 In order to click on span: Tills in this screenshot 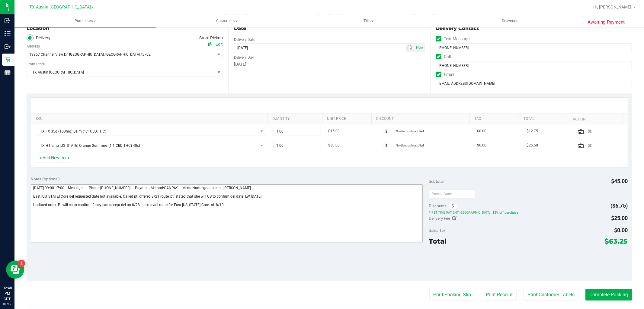, I will do `click(369, 21)`.